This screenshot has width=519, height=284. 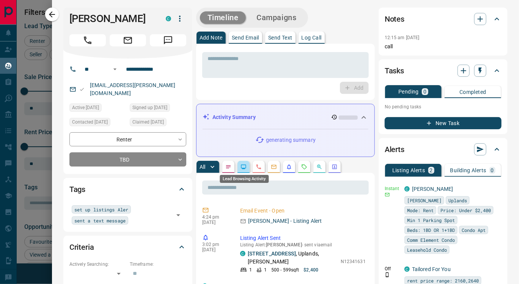 What do you see at coordinates (304, 167) in the screenshot?
I see `svg: Requests` at bounding box center [304, 167].